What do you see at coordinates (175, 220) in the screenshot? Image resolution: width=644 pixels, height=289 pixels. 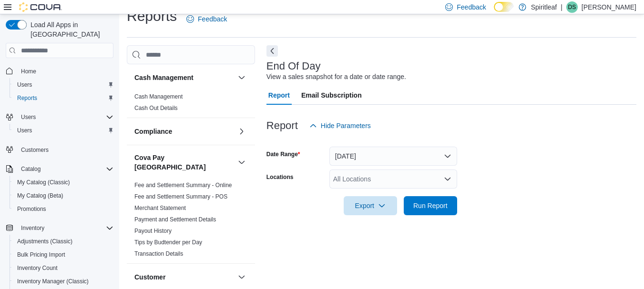 I see `a: Payment and Settlement Details` at bounding box center [175, 220].